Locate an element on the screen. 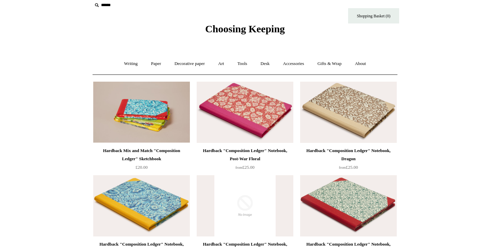  a: Accessories is located at coordinates (293, 64).